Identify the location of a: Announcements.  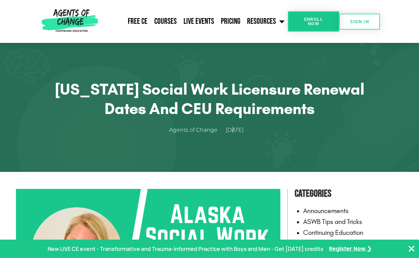
(326, 210).